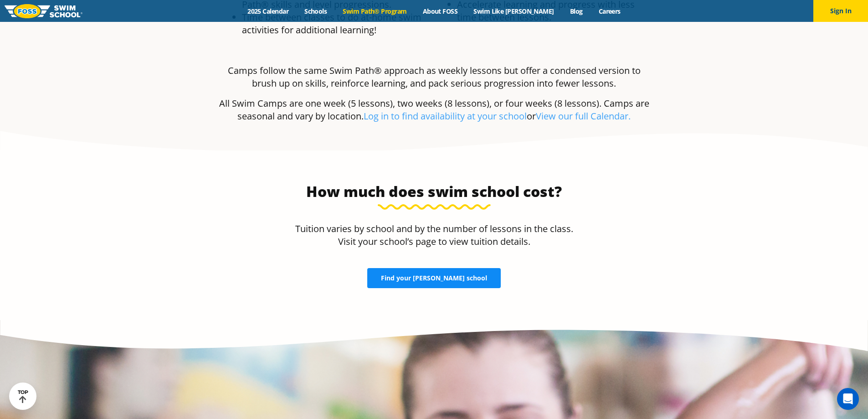  What do you see at coordinates (434, 77) in the screenshot?
I see `p: Camps follow the same Swim Path® approach as weekly lessons but offer a condensed version to brus...` at bounding box center [434, 77].